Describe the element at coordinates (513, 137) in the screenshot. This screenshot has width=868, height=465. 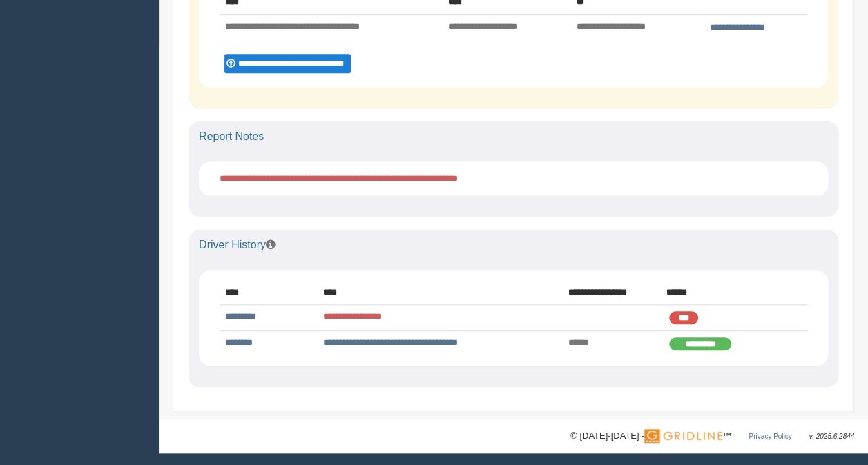
I see `div: Report Notes` at that location.